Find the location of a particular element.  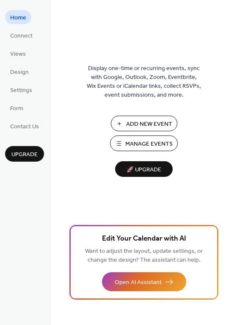

span: Design is located at coordinates (19, 72).